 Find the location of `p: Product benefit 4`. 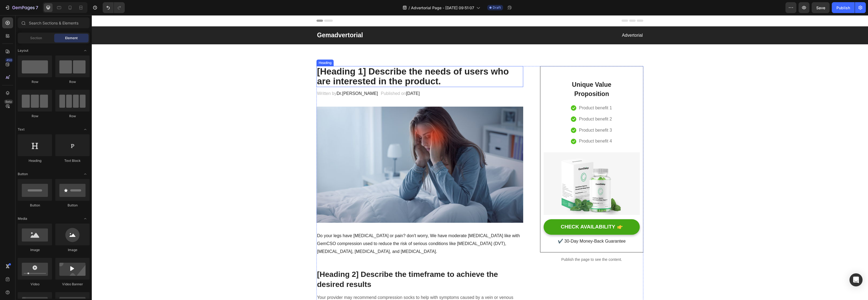

p: Product benefit 4 is located at coordinates (504, 126).